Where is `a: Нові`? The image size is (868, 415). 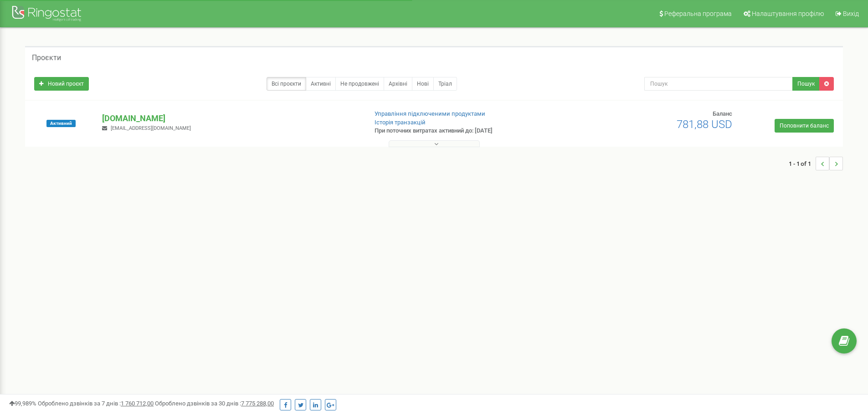
a: Нові is located at coordinates (423, 84).